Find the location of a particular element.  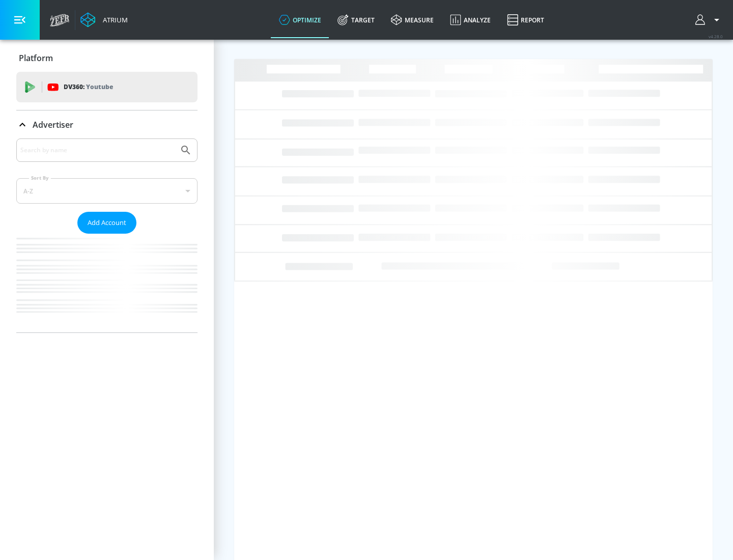

label: Sort By is located at coordinates (39, 178).